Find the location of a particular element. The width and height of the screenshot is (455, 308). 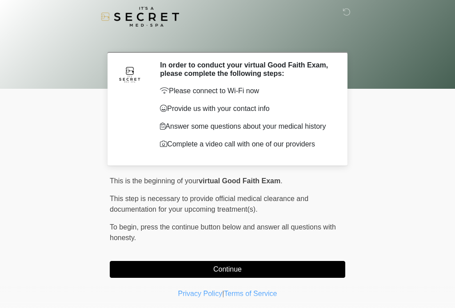

p: Complete a video call with one of our providers is located at coordinates (246, 144).